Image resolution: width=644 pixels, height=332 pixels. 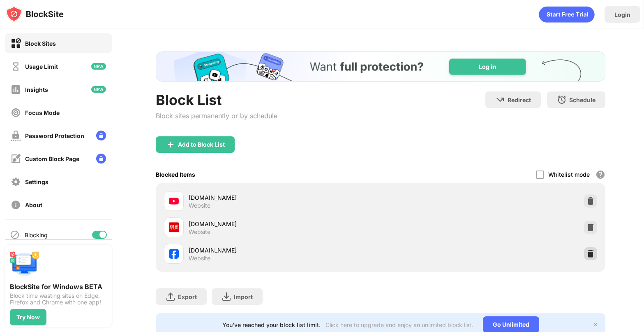 I want to click on div: Whitelist mode, so click(x=569, y=174).